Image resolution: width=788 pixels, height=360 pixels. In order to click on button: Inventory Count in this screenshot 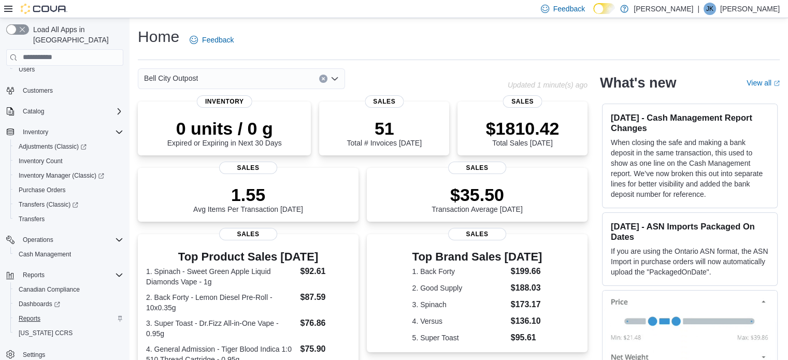, I will do `click(69, 161)`.